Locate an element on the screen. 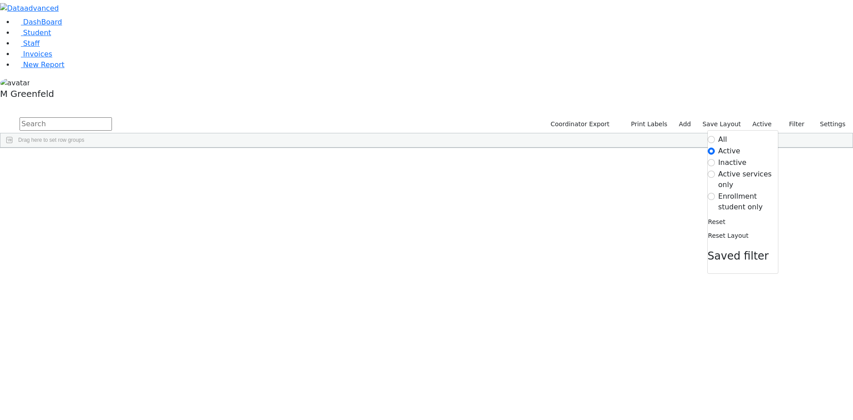 The height and width of the screenshot is (420, 853). button: Reset is located at coordinates (717, 222).